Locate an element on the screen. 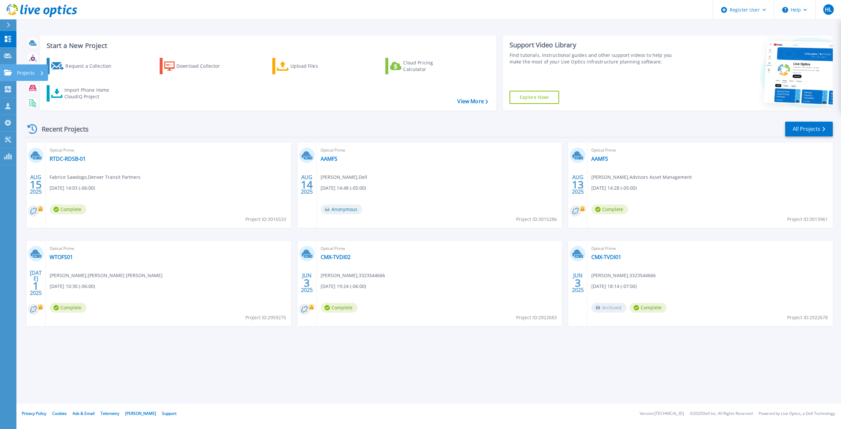  a: Request a Collection is located at coordinates (83, 66).